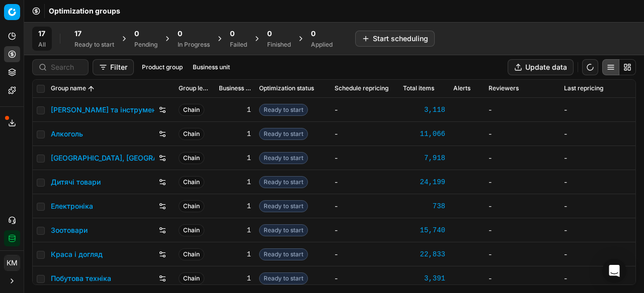 The height and width of the screenshot is (293, 644). What do you see at coordinates (75, 182) in the screenshot?
I see `a: Дитячі товари` at bounding box center [75, 182].